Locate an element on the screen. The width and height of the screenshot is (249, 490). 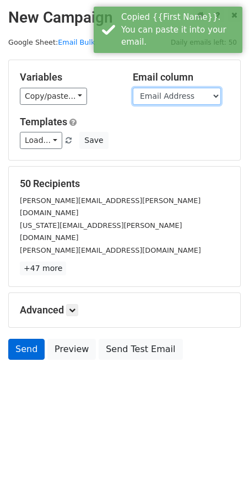
a: Copy/paste... is located at coordinates (54, 96).